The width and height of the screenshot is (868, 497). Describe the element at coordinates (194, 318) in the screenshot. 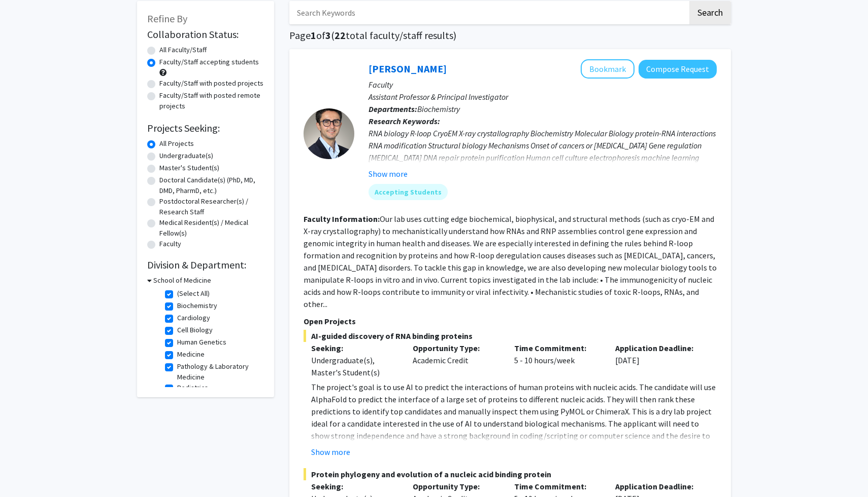

I see `label: Cardiology` at that location.